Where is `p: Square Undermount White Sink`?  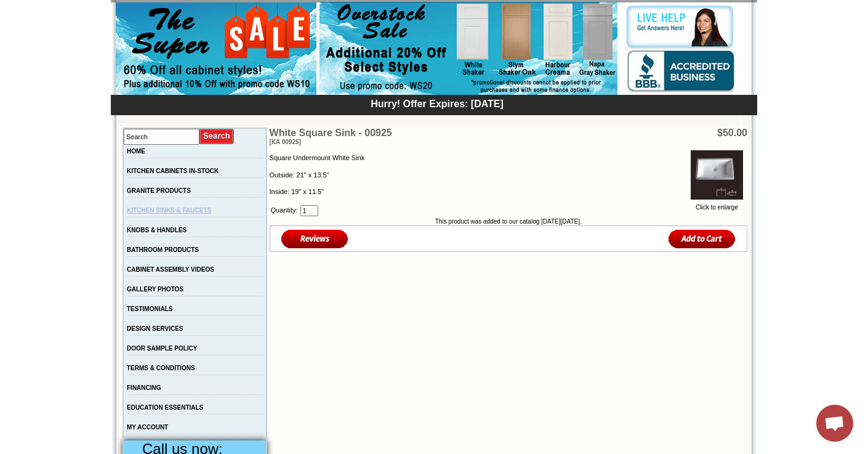 p: Square Undermount White Sink is located at coordinates (508, 158).